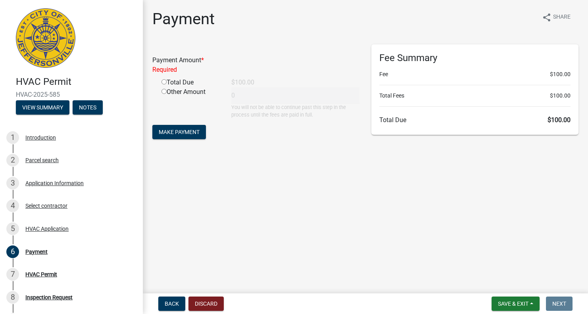 The image size is (588, 314). What do you see at coordinates (475, 120) in the screenshot?
I see `h6: Total Due` at bounding box center [475, 120].